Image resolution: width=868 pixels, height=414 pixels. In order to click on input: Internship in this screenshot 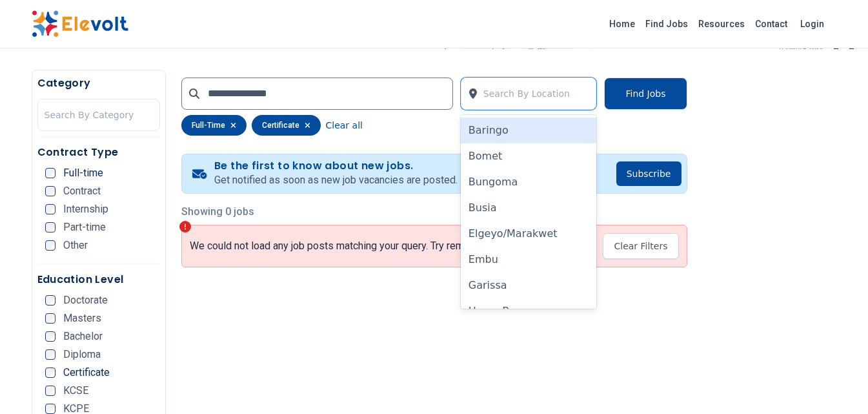, I will do `click(50, 209)`.